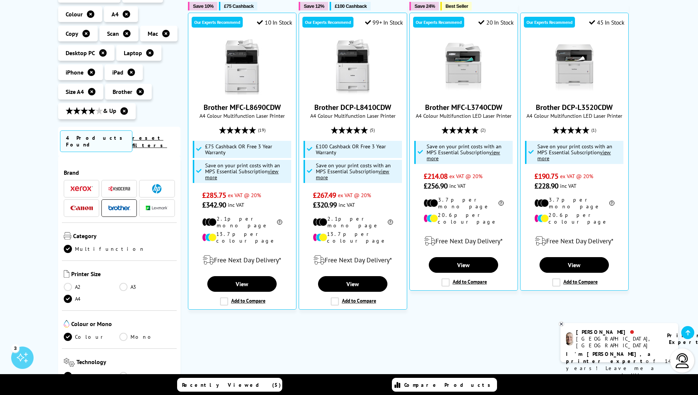  Describe the element at coordinates (435, 176) in the screenshot. I see `span: £214.08` at that location.